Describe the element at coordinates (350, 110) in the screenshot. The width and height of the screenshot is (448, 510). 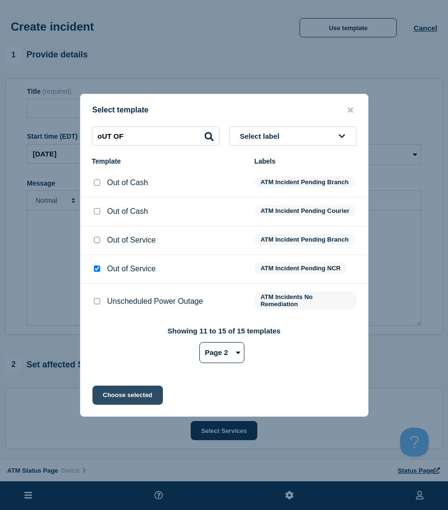
I see `button: close button` at that location.